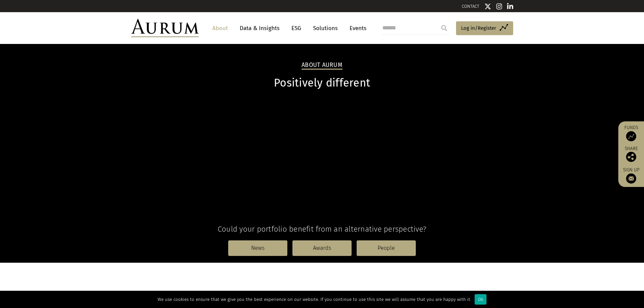  Describe the element at coordinates (322, 83) in the screenshot. I see `h1: Positively different` at that location.